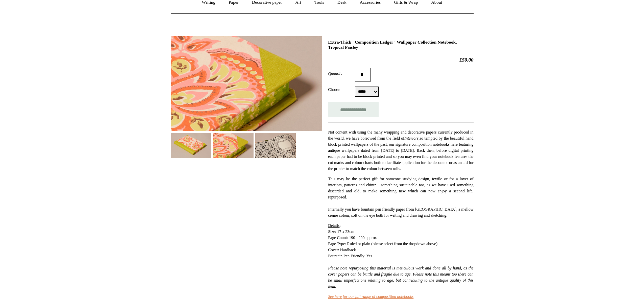 This screenshot has height=308, width=644. I want to click on label: Choose, so click(341, 89).